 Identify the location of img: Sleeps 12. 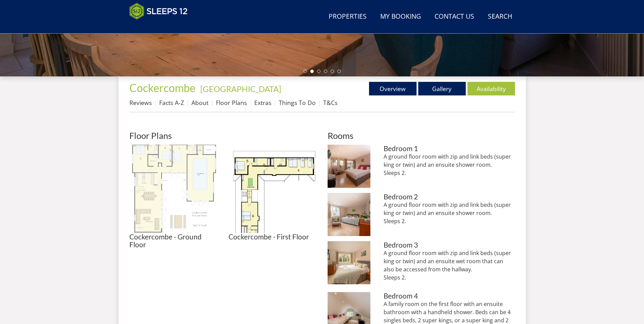
(158, 11).